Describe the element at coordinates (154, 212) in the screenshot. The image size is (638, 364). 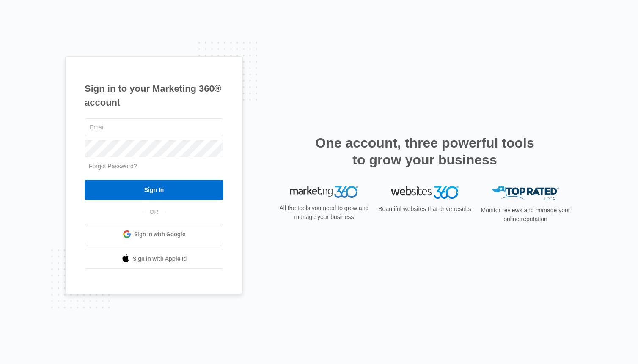
I see `span: OR` at that location.